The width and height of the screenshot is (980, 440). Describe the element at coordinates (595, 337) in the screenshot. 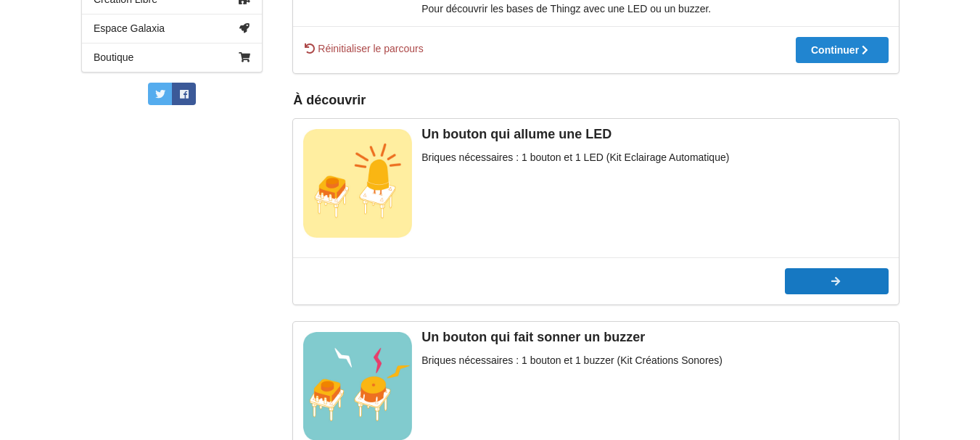

I see `div: Un bouton qui fait sonner un buzzer` at that location.